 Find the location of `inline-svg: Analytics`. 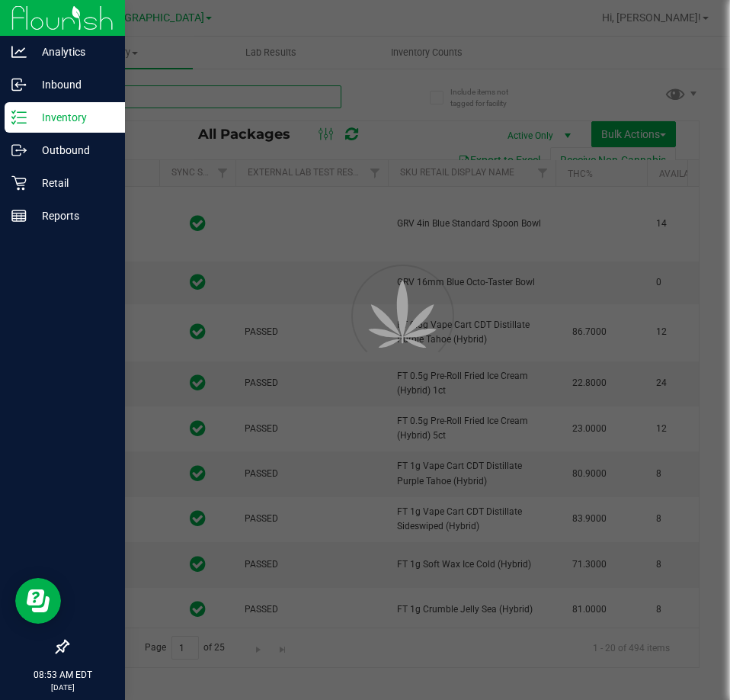

inline-svg: Analytics is located at coordinates (19, 52).